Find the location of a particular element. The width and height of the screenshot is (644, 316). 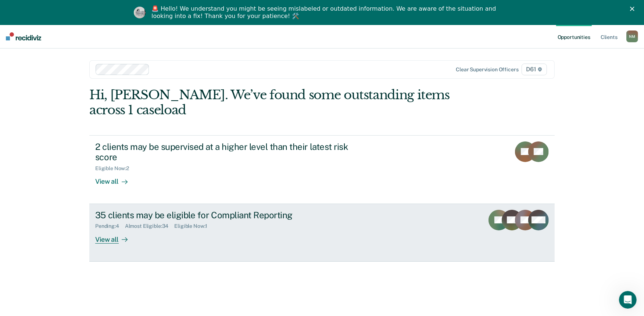

a: 35 clients may be eligible for Compliant ReportingPending:4Almost Eligible:34Eligible Now:1View all is located at coordinates (322, 232).